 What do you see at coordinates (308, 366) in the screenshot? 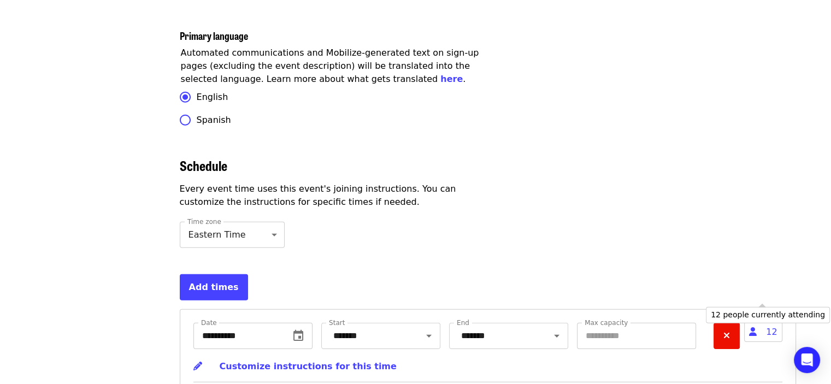
I see `span: Customize instructions for this time` at bounding box center [308, 366].